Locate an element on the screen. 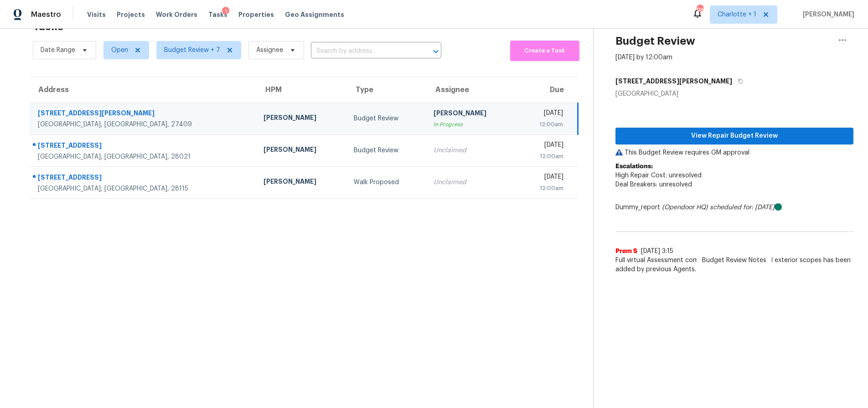 This screenshot has height=408, width=868. div: 1 is located at coordinates (225, 12).